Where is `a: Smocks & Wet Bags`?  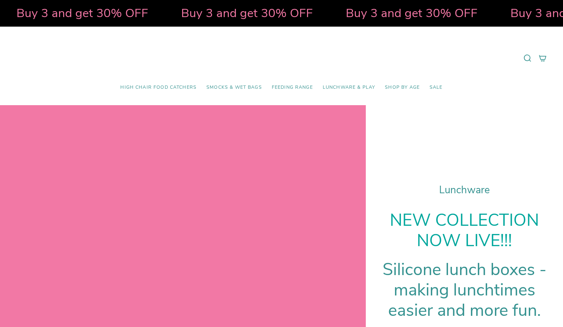 a: Smocks & Wet Bags is located at coordinates (234, 87).